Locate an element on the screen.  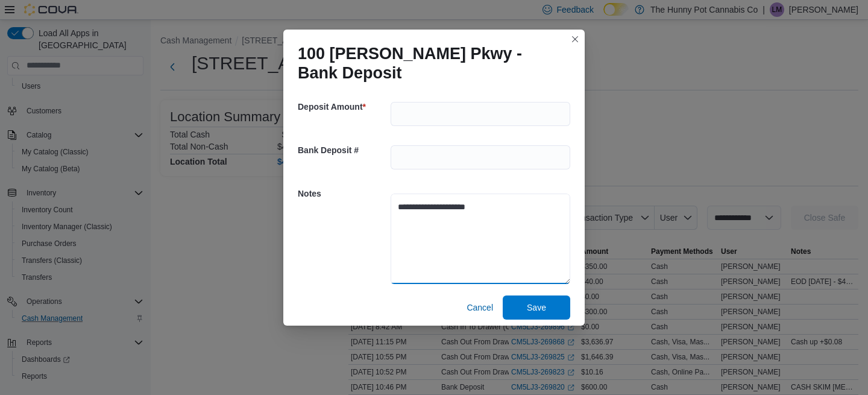
h5: Bank Deposit # is located at coordinates (343, 150).